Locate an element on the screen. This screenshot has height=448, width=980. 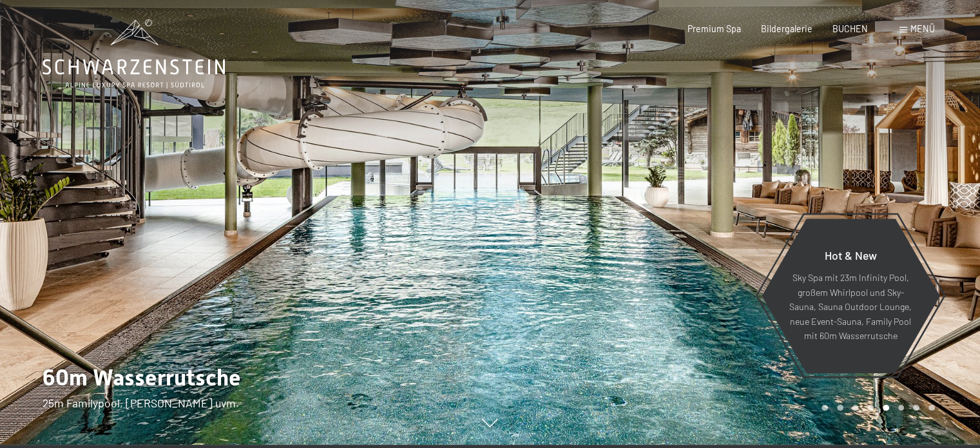
span: Menü is located at coordinates (922, 28).